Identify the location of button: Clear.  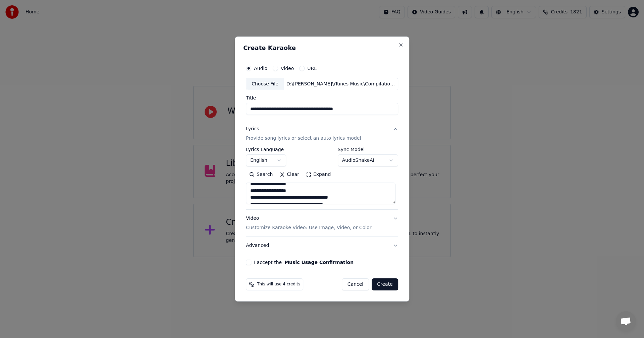
(289, 175).